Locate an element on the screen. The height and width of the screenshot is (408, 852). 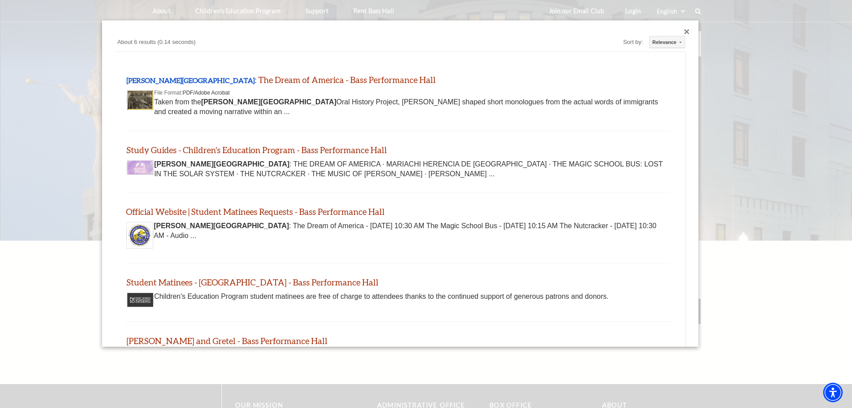
a: Study Guides - Children's Education Program - Bass Performance Hall is located at coordinates (257, 150).